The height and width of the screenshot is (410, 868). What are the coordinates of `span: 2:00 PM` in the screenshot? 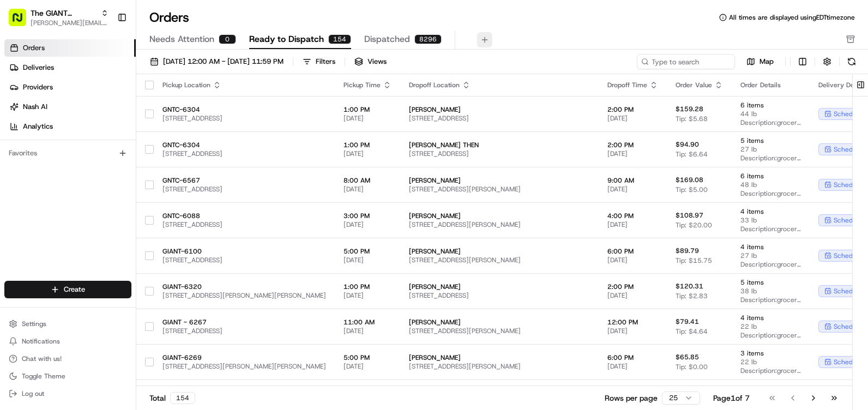 It's located at (632, 109).